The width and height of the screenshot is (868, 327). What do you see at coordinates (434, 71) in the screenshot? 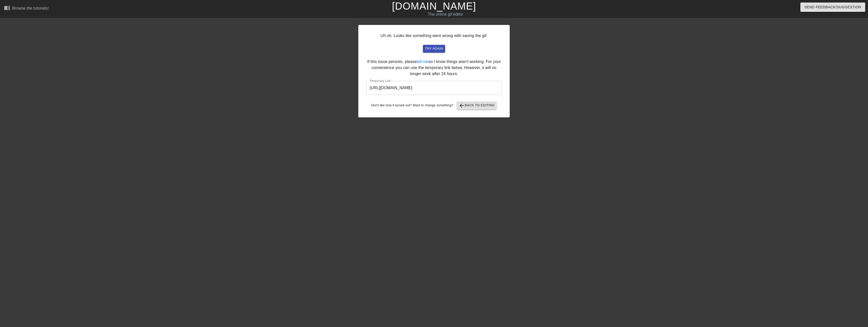
I see `div: Uh oh. Looks like something went wrong with saving the gif. If this issue persists, please so I k...` at bounding box center [434, 71].